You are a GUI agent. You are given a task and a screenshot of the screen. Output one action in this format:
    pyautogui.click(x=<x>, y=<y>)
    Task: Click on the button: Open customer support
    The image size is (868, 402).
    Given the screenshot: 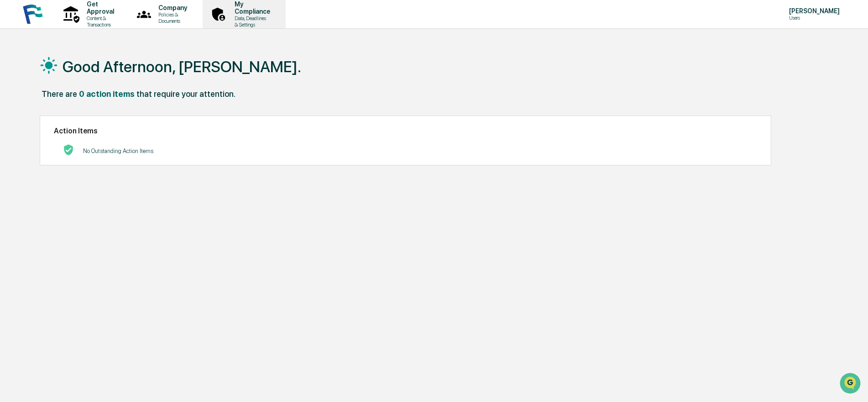 What is the action you would take?
    pyautogui.click(x=12, y=12)
    